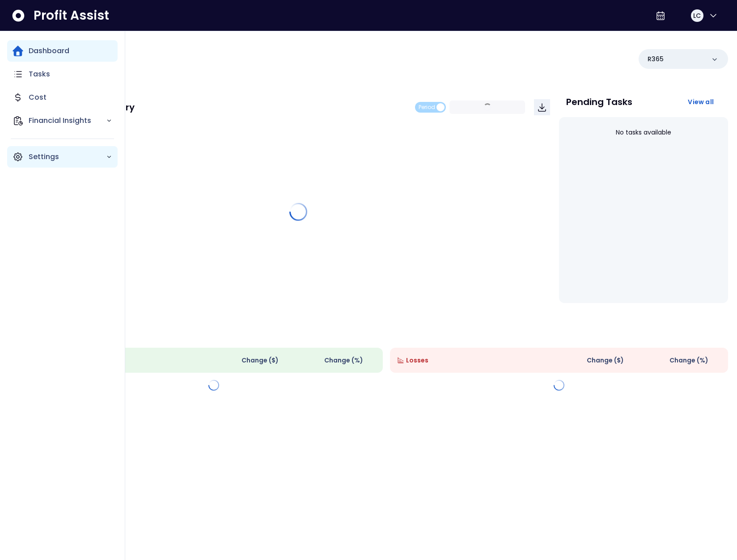  Describe the element at coordinates (656, 59) in the screenshot. I see `p: R365` at that location.